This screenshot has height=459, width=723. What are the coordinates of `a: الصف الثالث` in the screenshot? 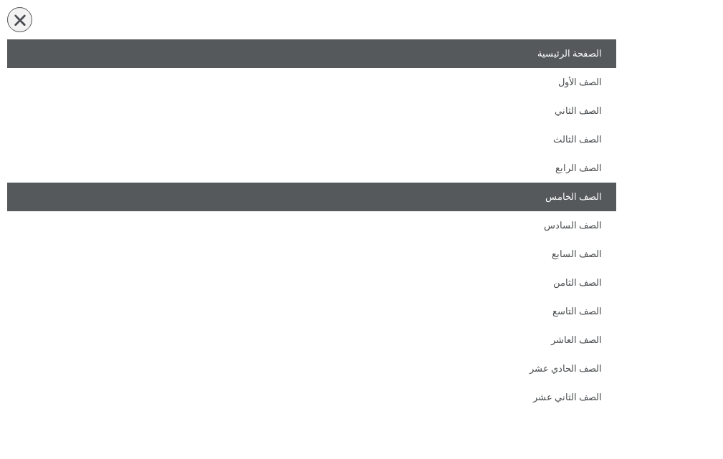 It's located at (312, 140).